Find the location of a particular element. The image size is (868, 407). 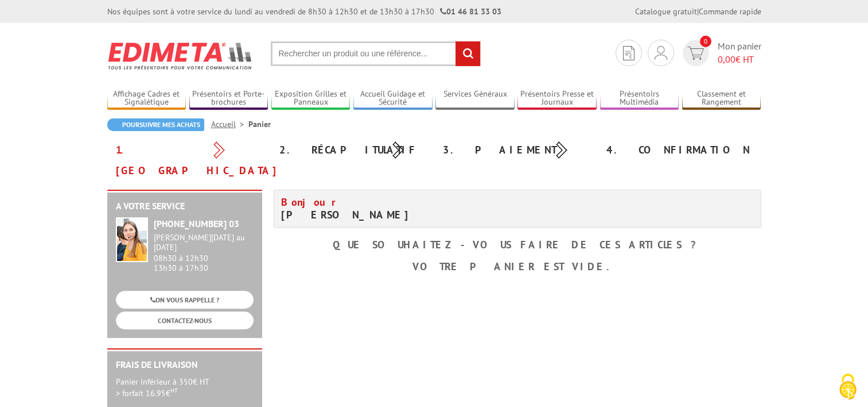

div: Nos équipes sont à votre service du lundi au vendredi de 8h30 à 12h30 et de 13h30 à 17h30 is located at coordinates (304, 11).